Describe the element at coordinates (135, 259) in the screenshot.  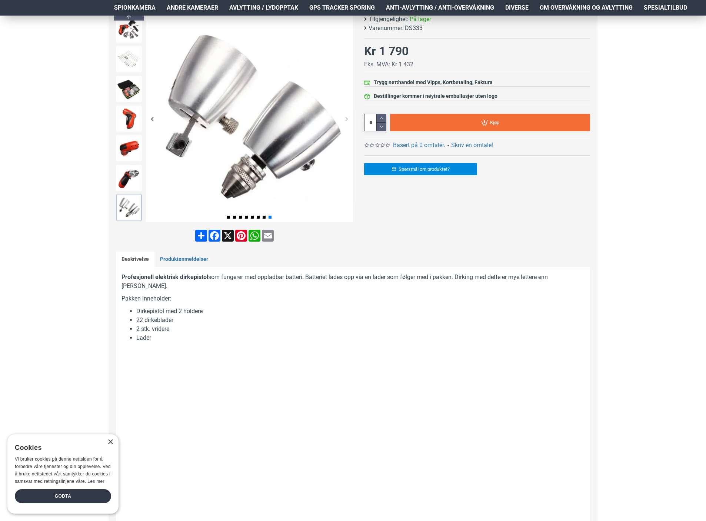
I see `a: Beskrivelse` at that location.